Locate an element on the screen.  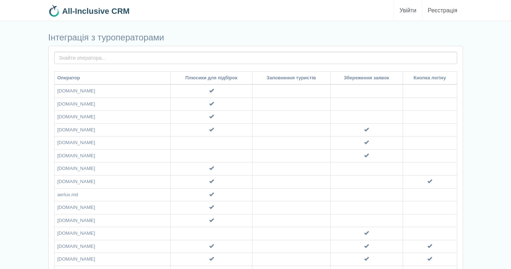
th: Заповнення туристів is located at coordinates (292, 78).